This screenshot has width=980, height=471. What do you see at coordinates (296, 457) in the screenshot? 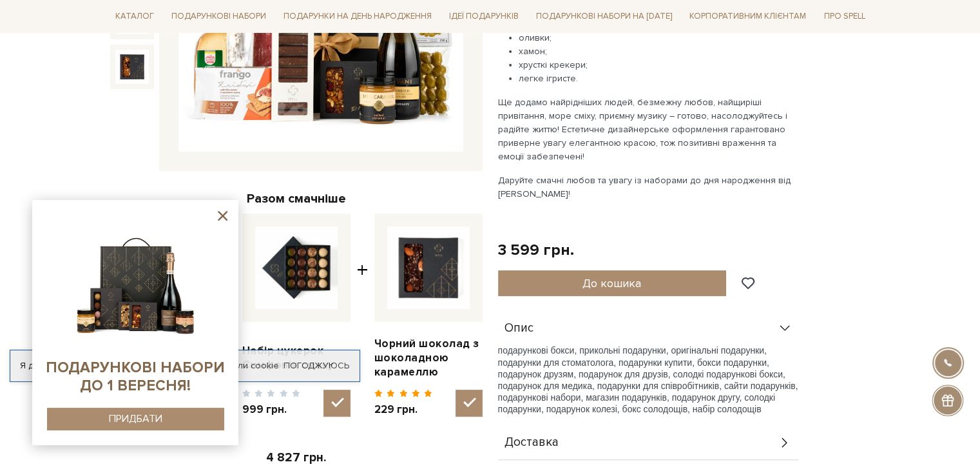
I see `span: 4 827 грн.` at bounding box center [296, 457].